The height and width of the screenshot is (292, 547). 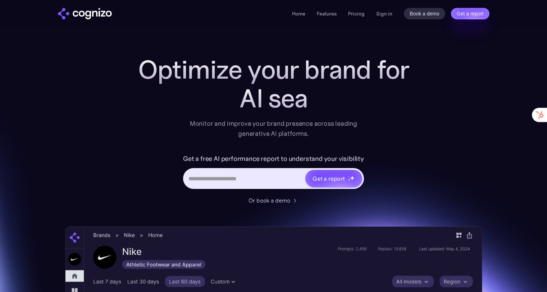 What do you see at coordinates (273, 159) in the screenshot?
I see `label: Get a free AI performance report to understand your visibility` at bounding box center [273, 159].